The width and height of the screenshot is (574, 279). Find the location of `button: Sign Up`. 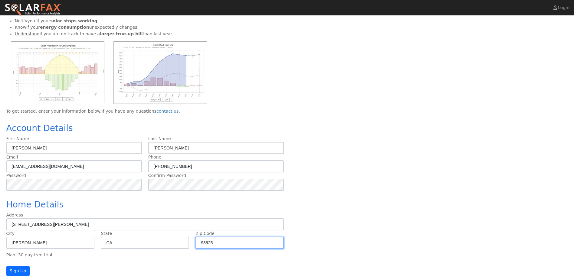

button: Sign Up is located at coordinates (18, 272).